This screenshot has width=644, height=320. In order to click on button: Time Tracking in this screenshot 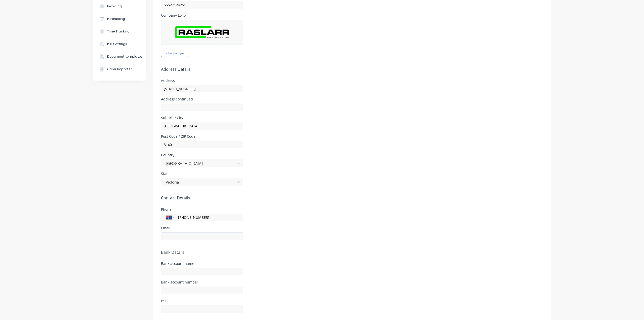, I will do `click(119, 31)`.